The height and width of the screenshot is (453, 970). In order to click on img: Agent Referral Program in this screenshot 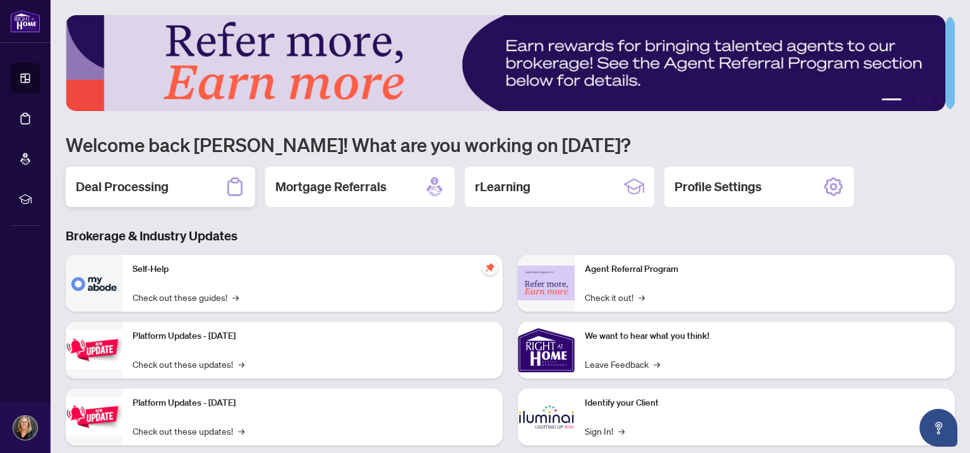, I will do `click(546, 283)`.